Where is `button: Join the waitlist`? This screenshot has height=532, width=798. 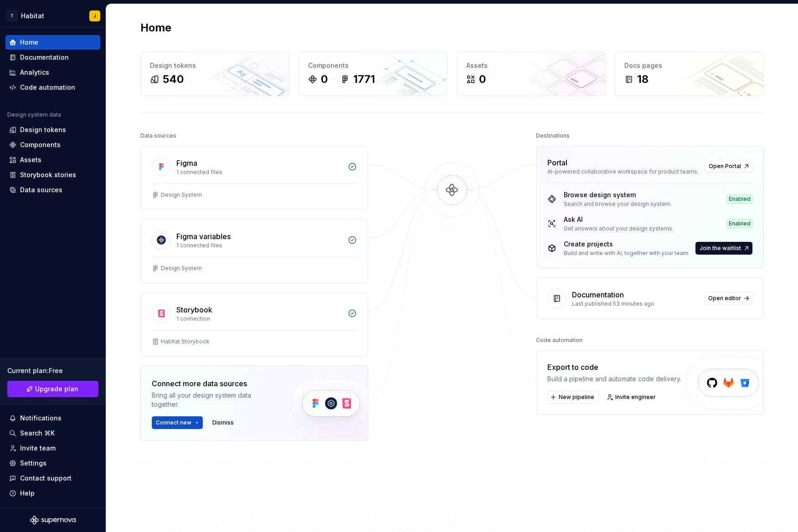 button: Join the waitlist is located at coordinates (724, 249).